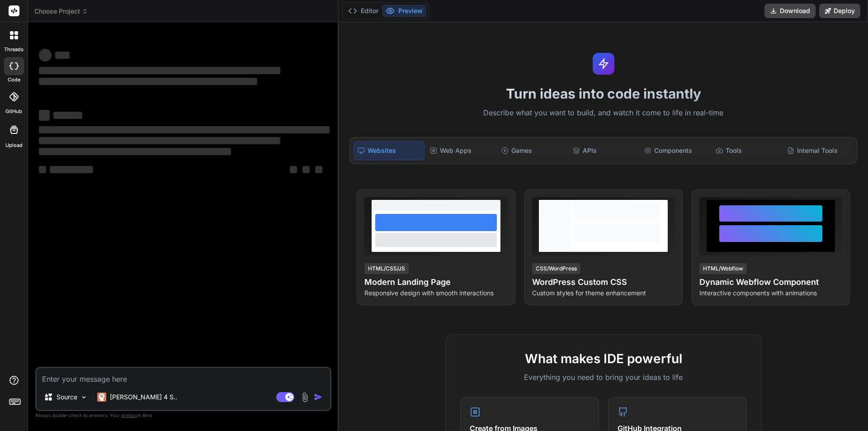 This screenshot has width=868, height=431. What do you see at coordinates (461, 150) in the screenshot?
I see `div: Web Apps` at bounding box center [461, 150].